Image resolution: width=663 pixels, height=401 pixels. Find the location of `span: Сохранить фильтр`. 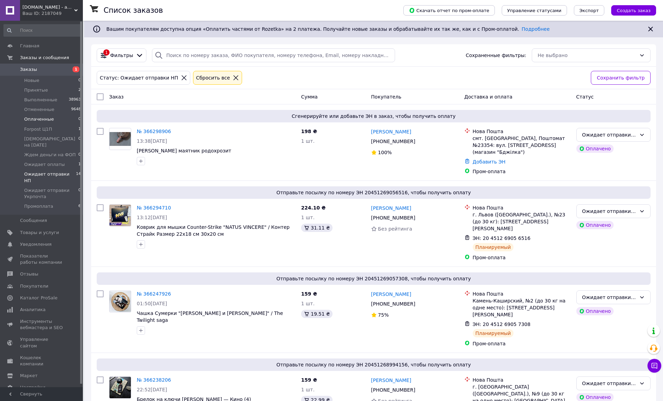

span: Сохранить фильтр is located at coordinates (621, 78).